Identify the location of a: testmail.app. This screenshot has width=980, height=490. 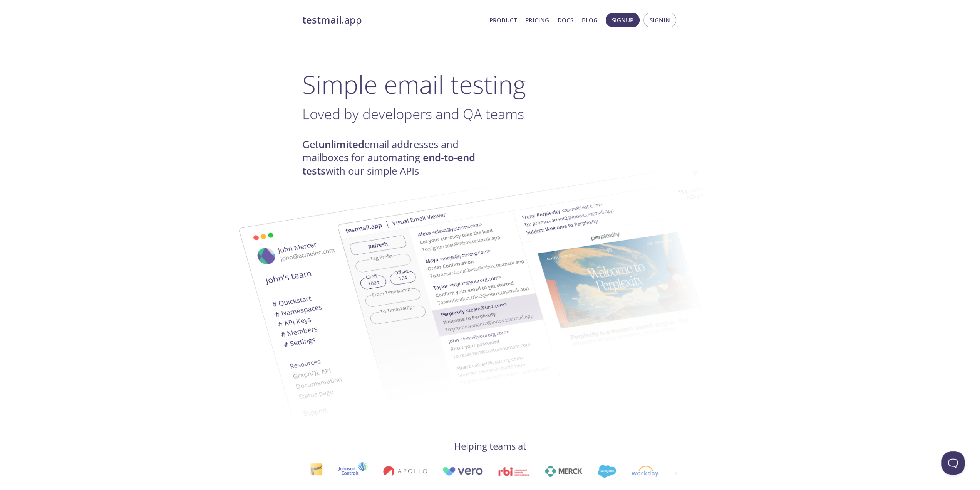
(393, 20).